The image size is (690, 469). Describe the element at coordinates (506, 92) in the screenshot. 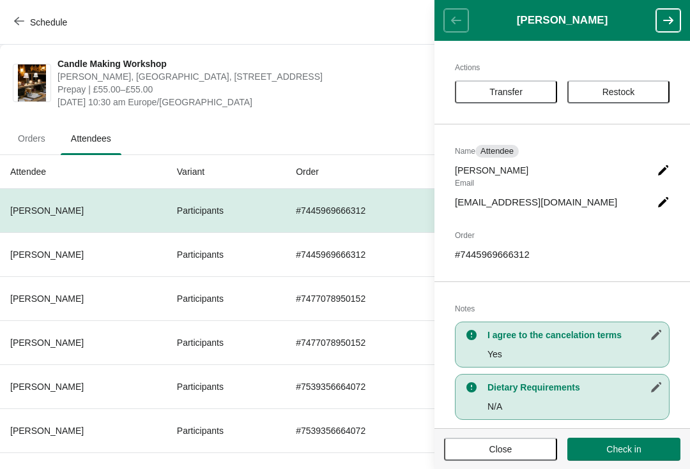

I see `button: Transfer` at that location.